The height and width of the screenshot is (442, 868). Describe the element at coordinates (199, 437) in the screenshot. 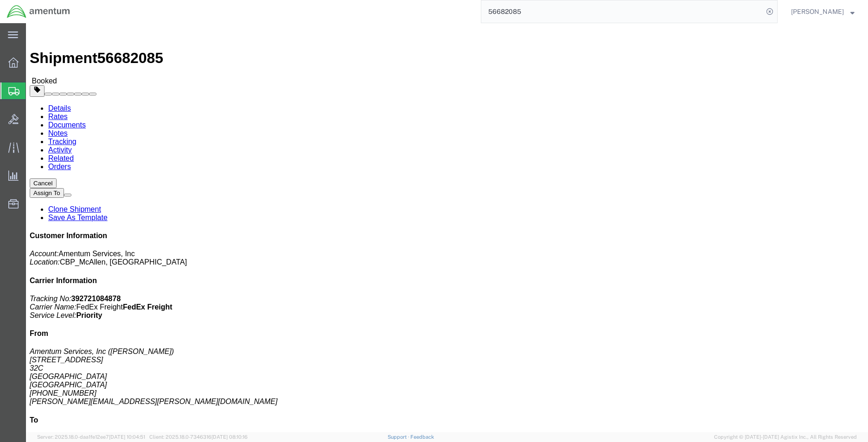

I see `span: Client: 2025.18.0-7346316` at that location.